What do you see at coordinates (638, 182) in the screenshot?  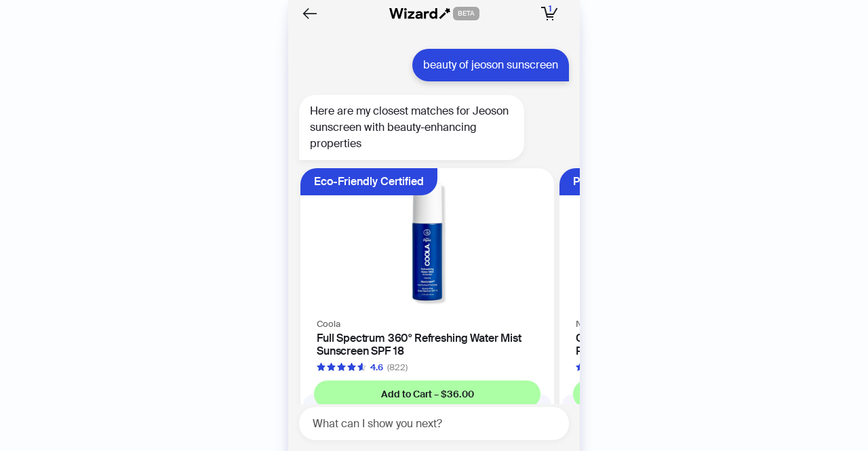 I see `div: Purely Non-Comedogenic` at bounding box center [638, 182].